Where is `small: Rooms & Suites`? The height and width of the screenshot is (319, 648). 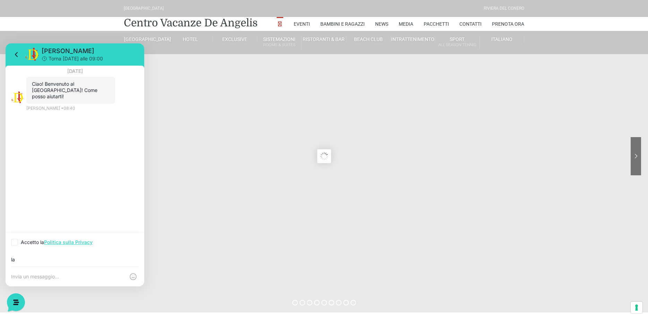 small: Rooms & Suites is located at coordinates (279, 45).